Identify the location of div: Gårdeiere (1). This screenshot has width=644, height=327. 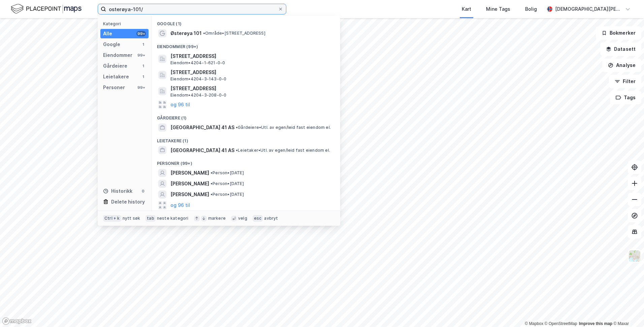
(246, 116).